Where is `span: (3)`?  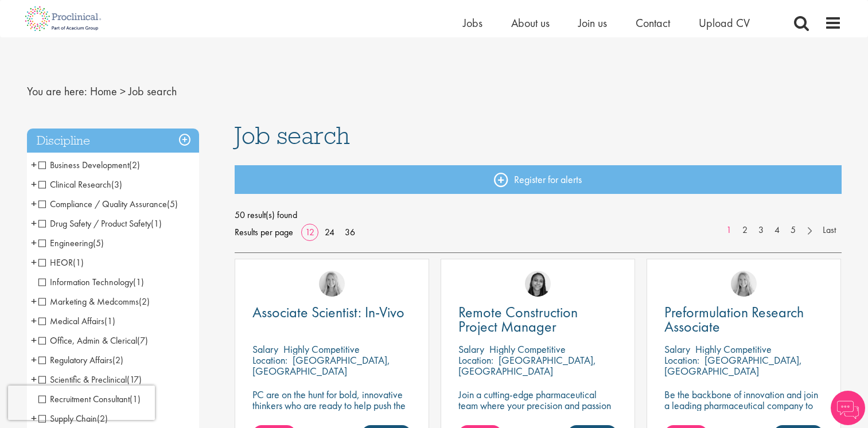 span: (3) is located at coordinates (116, 184).